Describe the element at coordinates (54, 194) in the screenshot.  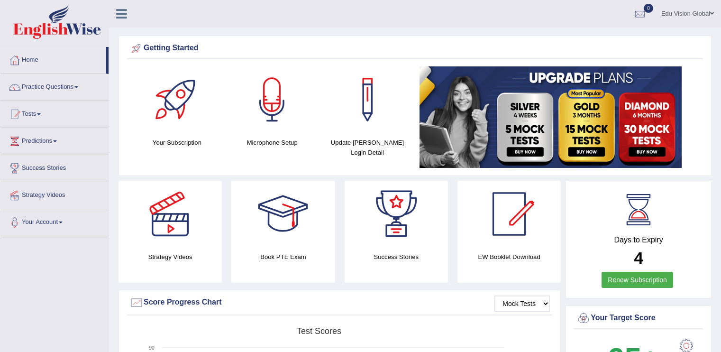
I see `a: Strategy Videos` at that location.